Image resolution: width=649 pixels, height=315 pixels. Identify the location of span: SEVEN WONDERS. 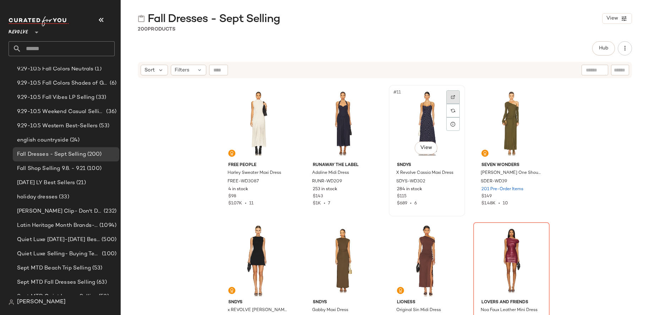
(511, 165).